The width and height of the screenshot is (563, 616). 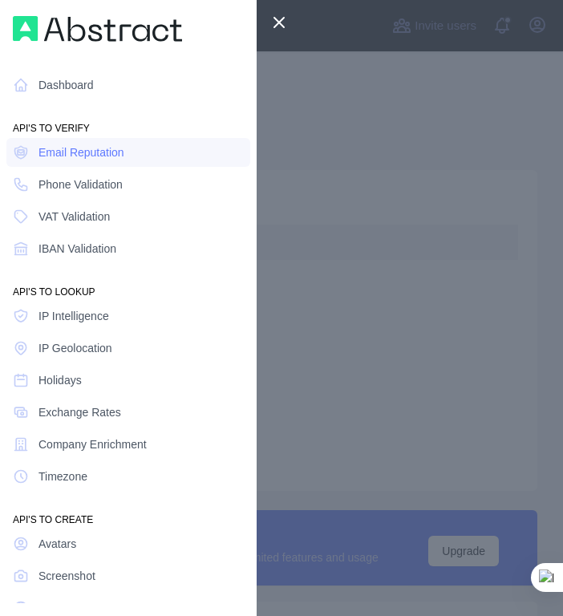 What do you see at coordinates (79, 412) in the screenshot?
I see `span: Exchange Rates` at bounding box center [79, 412].